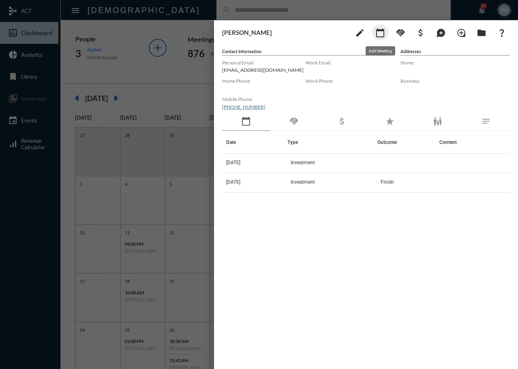 The height and width of the screenshot is (369, 518). Describe the element at coordinates (455, 62) in the screenshot. I see `label: Home:` at that location.